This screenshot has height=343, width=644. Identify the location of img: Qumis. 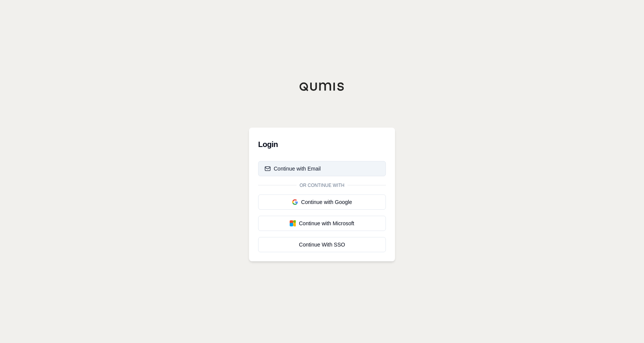
(322, 87).